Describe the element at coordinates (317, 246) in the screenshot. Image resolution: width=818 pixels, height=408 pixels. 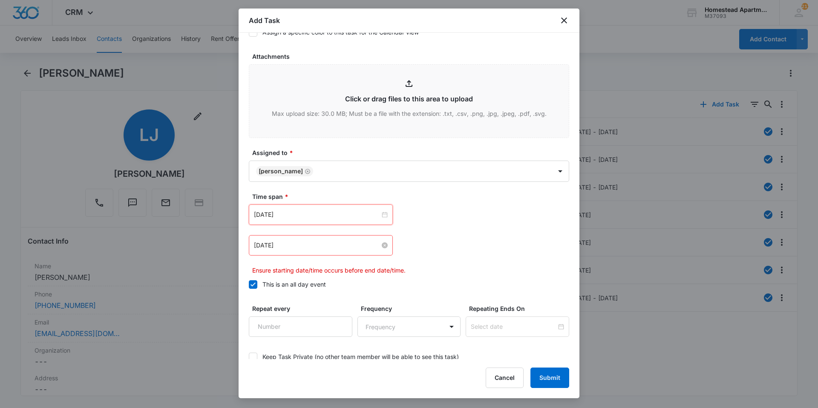
I see `input: Feb 20, 2023` at that location.